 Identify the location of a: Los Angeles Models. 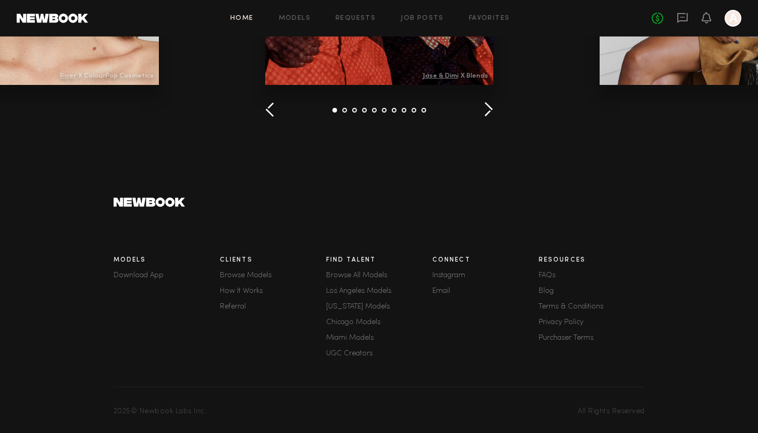
(379, 291).